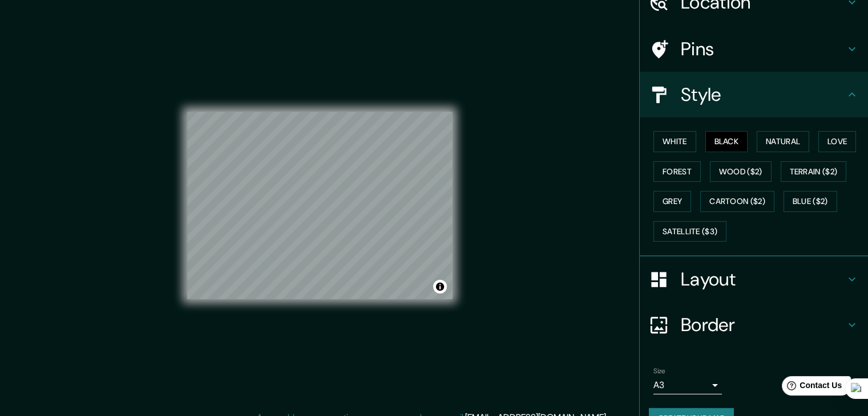 The width and height of the screenshot is (868, 416). I want to click on button: Toggle attribution, so click(440, 286).